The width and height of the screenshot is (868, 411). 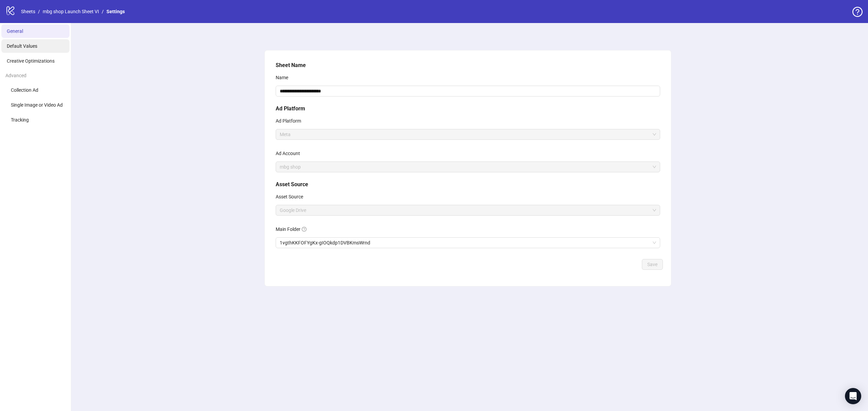 I want to click on span: Single Image or Video Ad, so click(x=36, y=105).